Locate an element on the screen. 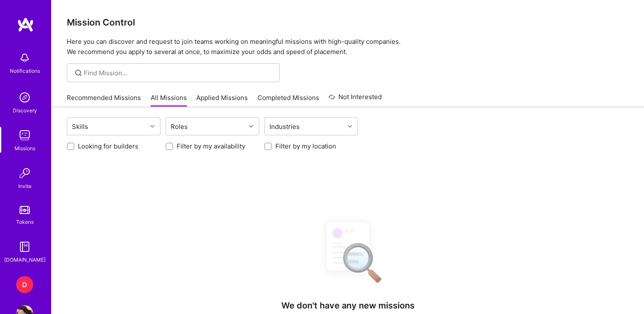 This screenshot has height=314, width=644. div: Skills is located at coordinates (80, 126).